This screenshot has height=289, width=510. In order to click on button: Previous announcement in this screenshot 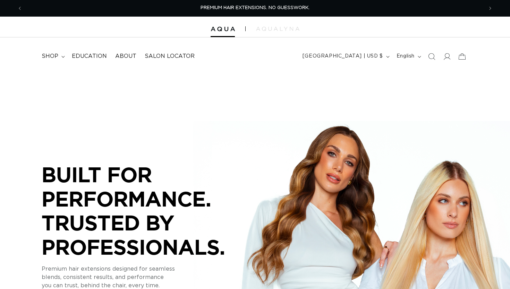, I will do `click(20, 8)`.